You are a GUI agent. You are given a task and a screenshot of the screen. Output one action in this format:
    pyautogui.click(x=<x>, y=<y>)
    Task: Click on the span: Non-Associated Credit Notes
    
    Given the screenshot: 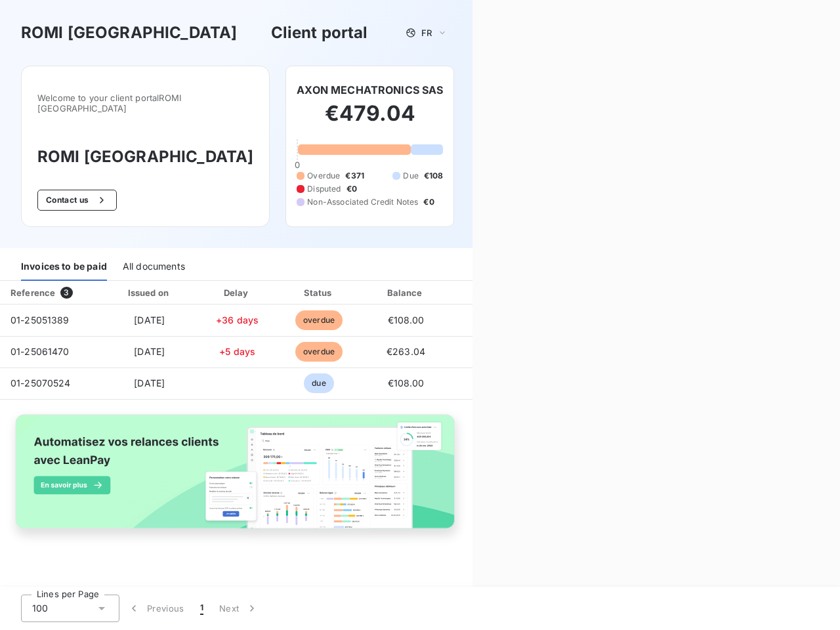 What is the action you would take?
    pyautogui.click(x=362, y=202)
    